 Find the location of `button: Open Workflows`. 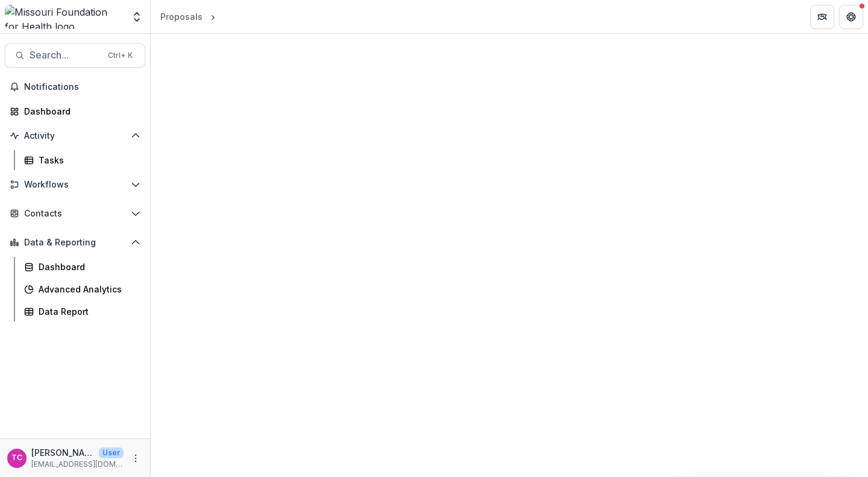

button: Open Workflows is located at coordinates (75, 184).